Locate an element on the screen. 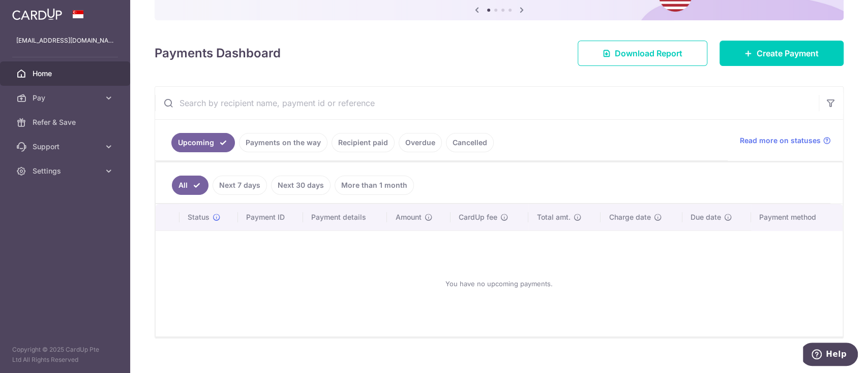 Image resolution: width=868 pixels, height=373 pixels. span: Download Report is located at coordinates (649, 53).